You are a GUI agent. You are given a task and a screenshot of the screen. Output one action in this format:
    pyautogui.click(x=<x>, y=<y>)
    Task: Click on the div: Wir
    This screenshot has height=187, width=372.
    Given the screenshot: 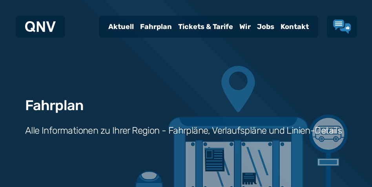 What is the action you would take?
    pyautogui.click(x=245, y=27)
    